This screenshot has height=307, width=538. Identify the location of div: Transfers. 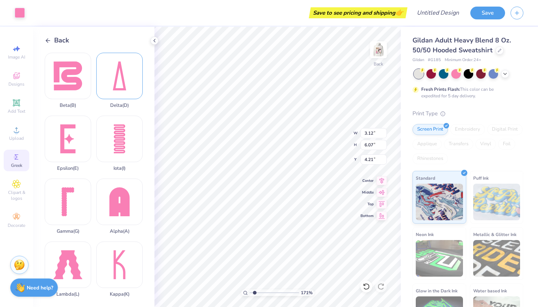
(459, 144).